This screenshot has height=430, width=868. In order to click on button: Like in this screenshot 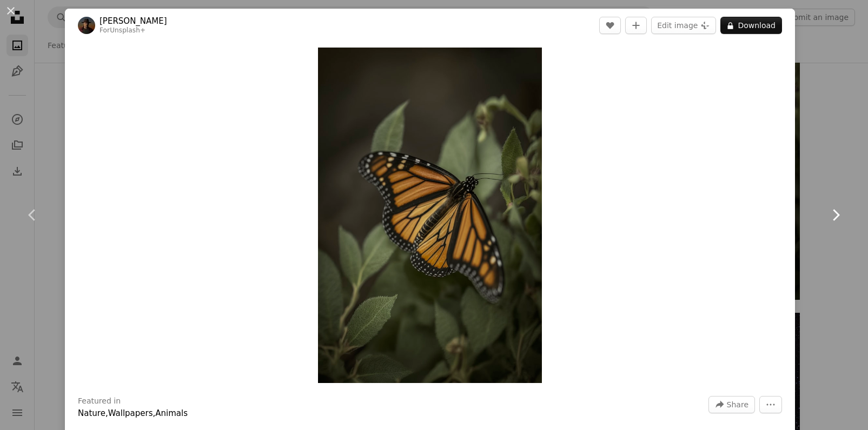, I will do `click(610, 26)`.